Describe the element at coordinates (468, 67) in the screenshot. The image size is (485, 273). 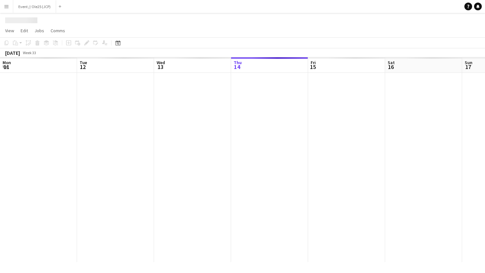
I see `span: 17` at that location.